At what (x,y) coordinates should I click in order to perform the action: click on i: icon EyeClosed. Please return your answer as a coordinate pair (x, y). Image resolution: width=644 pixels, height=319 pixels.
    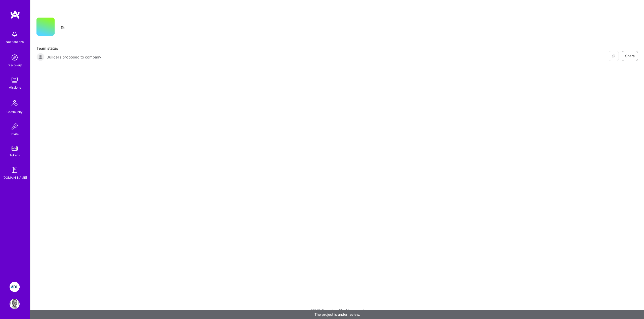
    Looking at the image, I should click on (613, 56).